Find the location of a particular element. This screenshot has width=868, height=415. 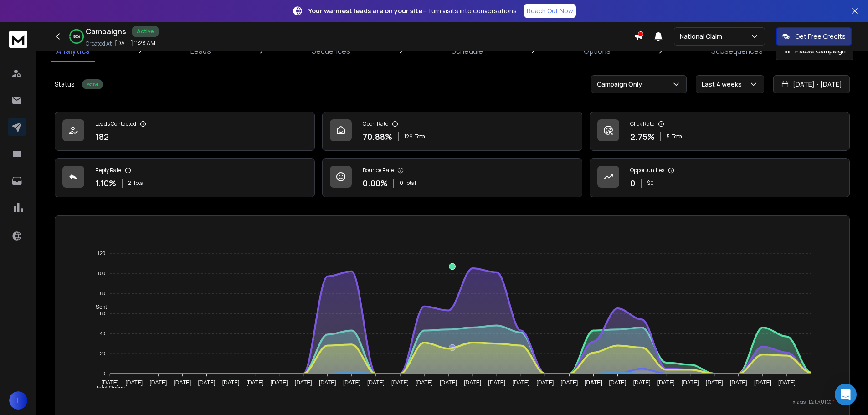

p: Click Rate is located at coordinates (642, 124).